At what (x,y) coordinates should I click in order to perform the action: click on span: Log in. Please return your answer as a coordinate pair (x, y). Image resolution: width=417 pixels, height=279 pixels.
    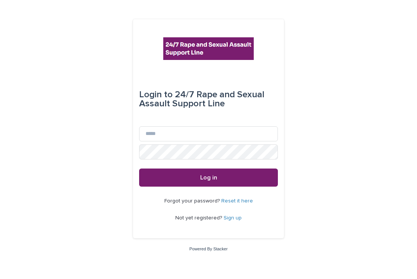
    Looking at the image, I should click on (209, 178).